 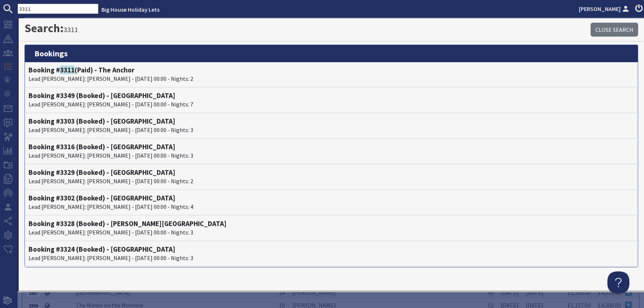 What do you see at coordinates (307, 28) in the screenshot?
I see `h1: Search:` at bounding box center [307, 28].